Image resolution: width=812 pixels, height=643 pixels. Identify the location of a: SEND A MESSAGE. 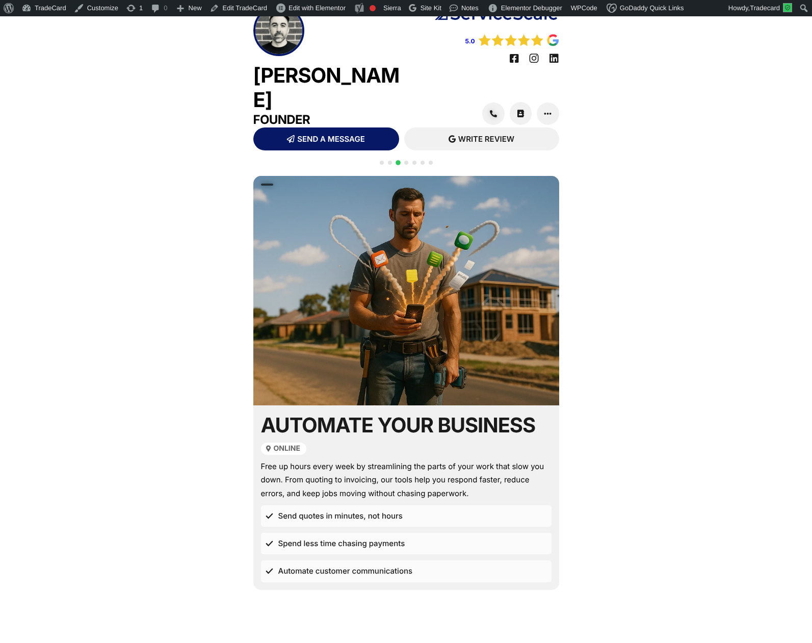
(326, 139).